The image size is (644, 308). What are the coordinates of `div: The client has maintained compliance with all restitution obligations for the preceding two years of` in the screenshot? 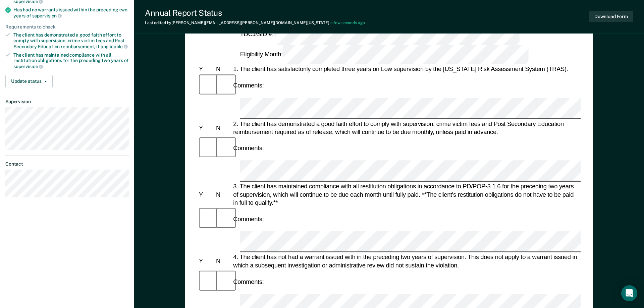 It's located at (71, 61).